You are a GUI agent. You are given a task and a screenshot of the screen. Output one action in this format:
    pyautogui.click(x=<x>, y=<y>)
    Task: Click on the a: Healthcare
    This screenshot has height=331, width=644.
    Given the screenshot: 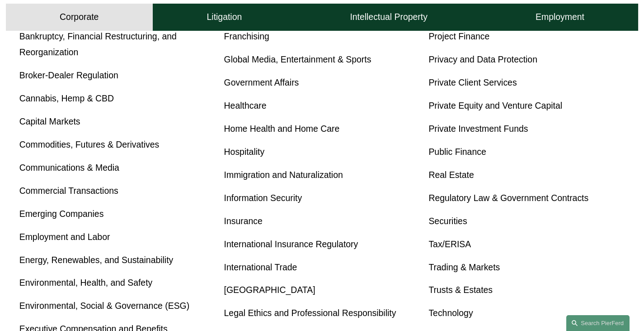 What is the action you would take?
    pyautogui.click(x=245, y=106)
    